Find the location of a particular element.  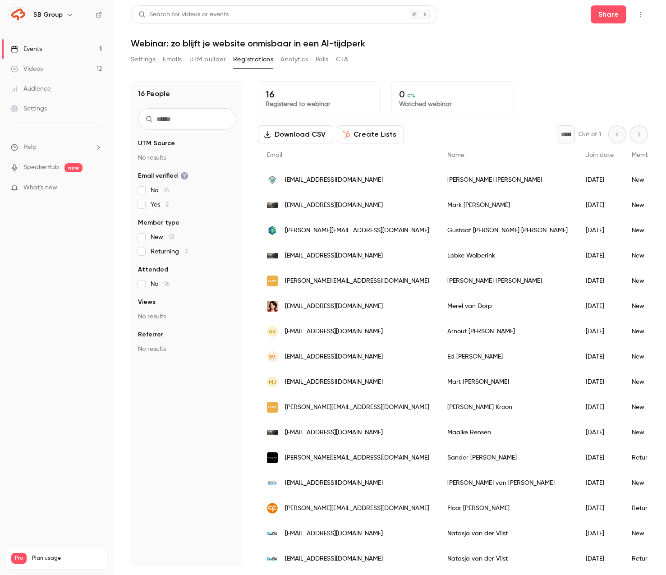

span: Views is located at coordinates (146, 302).